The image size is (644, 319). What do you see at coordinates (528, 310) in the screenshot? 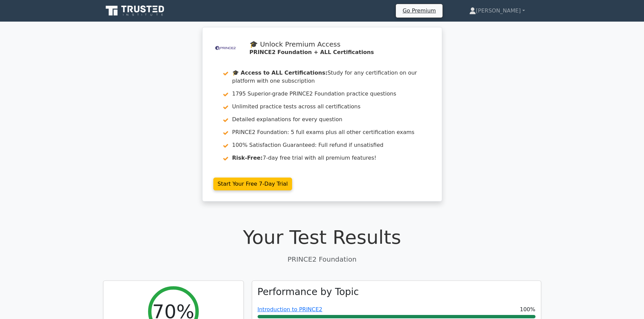
I see `span: 100%` at bounding box center [528, 310].